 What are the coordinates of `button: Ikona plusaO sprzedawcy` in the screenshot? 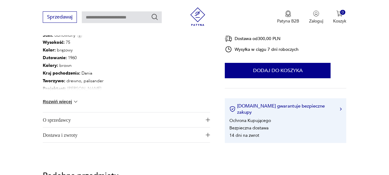 It's located at (126, 120).